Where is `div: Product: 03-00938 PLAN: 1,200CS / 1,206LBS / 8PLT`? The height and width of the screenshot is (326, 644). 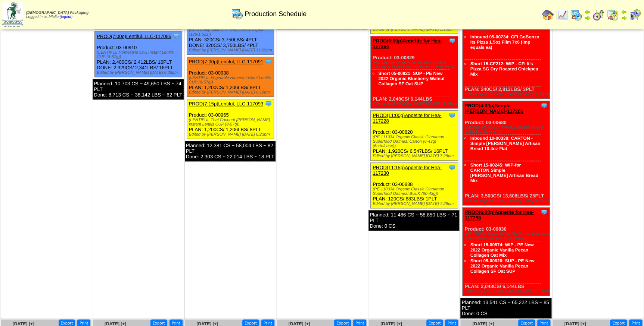
div: Product: 03-00938 PLAN: 1,200CS / 1,206LBS / 8PLT is located at coordinates (230, 76).